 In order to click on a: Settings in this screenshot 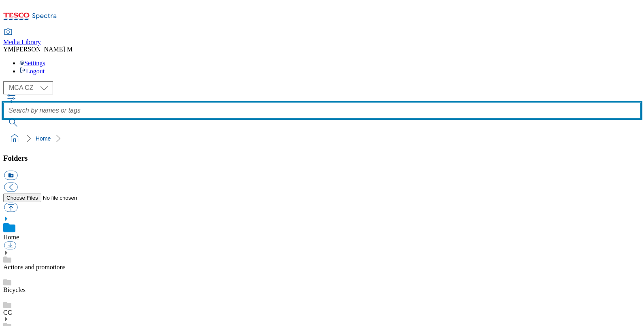, I will do `click(33, 63)`.